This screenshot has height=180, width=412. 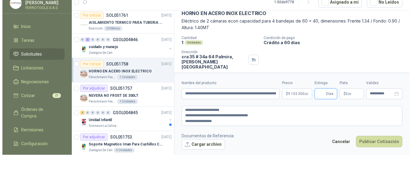 I want to click on p: Eléctrico de 2 cámaras econ capacidad para 4 bandejas de 60 x 40, dimensiones: Frente 1.34 / Fond..., so click(x=289, y=24).